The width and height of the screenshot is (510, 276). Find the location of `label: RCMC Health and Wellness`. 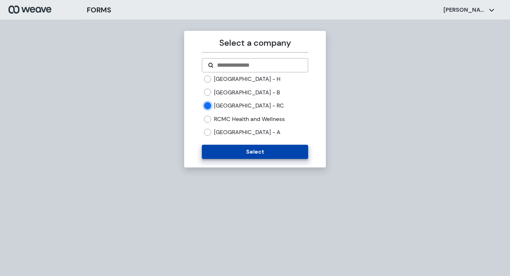

label: RCMC Health and Wellness is located at coordinates (249, 119).